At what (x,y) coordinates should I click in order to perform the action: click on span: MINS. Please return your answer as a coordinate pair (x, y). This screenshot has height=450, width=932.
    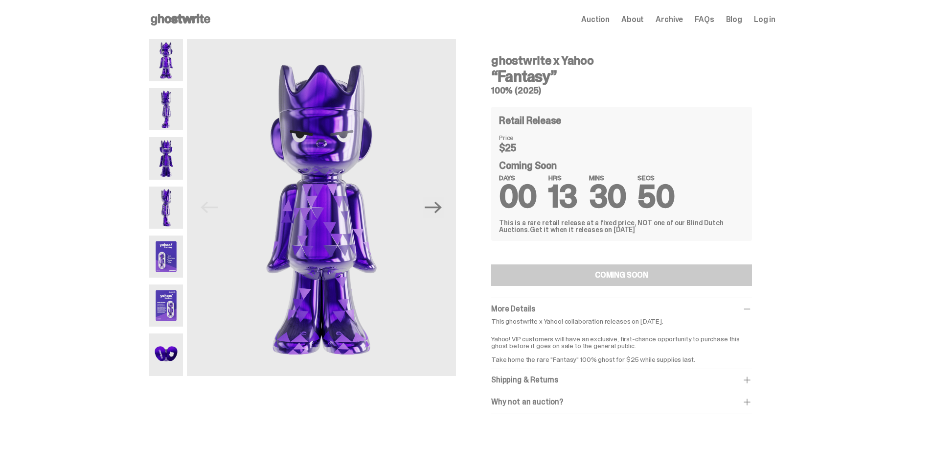
    Looking at the image, I should click on (608, 178).